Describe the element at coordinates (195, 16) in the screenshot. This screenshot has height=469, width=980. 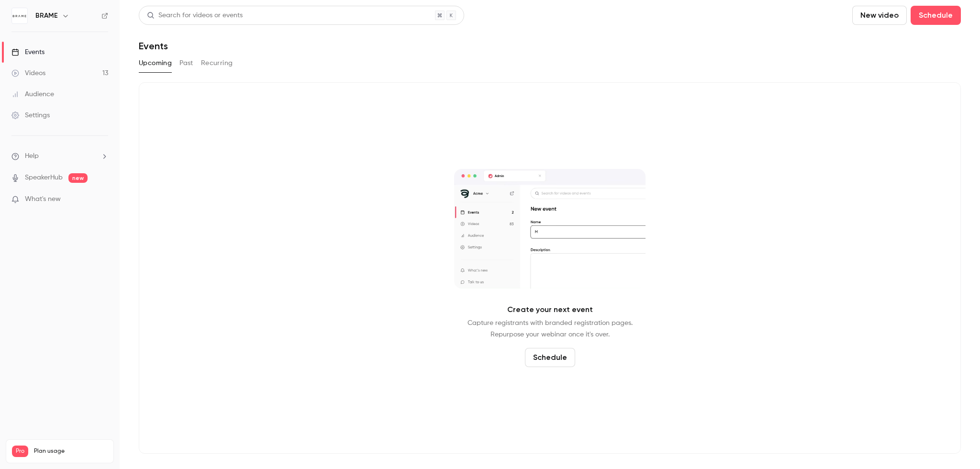
I see `div: Search for videos or events` at that location.